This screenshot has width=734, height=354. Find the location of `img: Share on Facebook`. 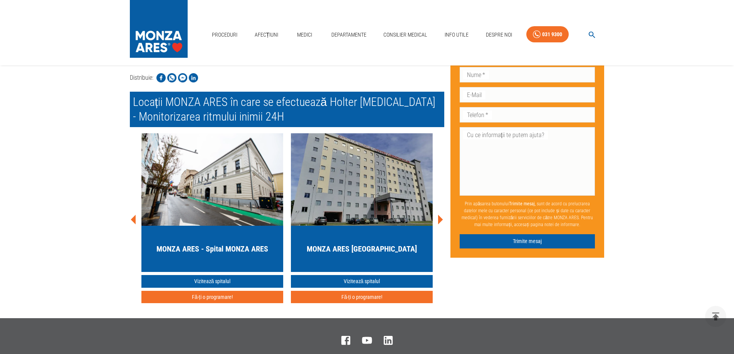

img: Share on Facebook is located at coordinates (161, 78).